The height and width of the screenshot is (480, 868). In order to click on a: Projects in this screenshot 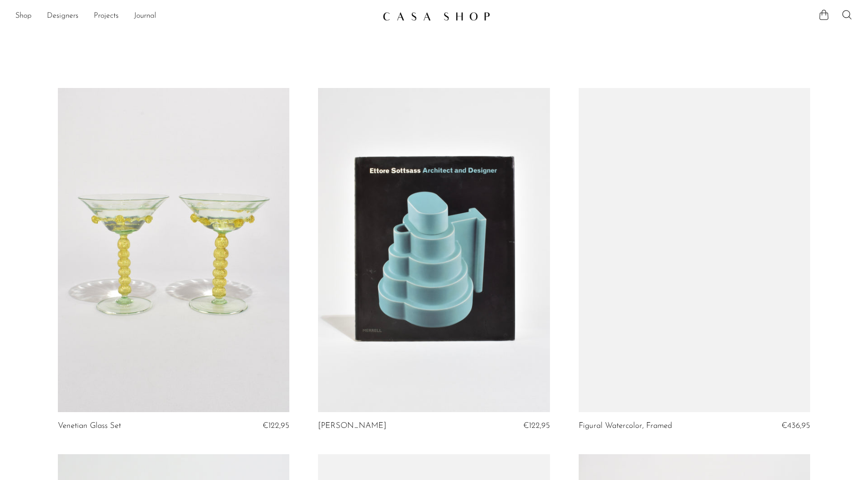, I will do `click(106, 16)`.